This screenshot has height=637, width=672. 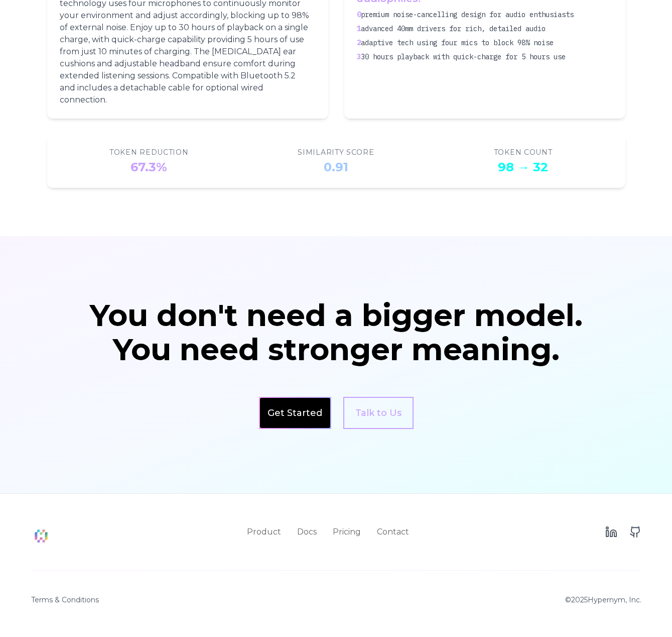 I want to click on div: Token Count, so click(x=523, y=152).